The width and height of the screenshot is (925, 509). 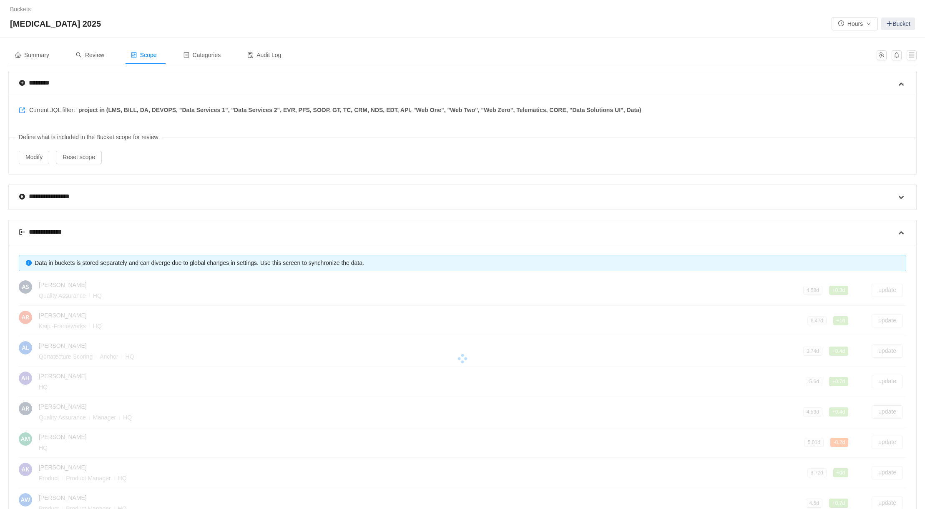 I want to click on i: icon: search, so click(x=79, y=55).